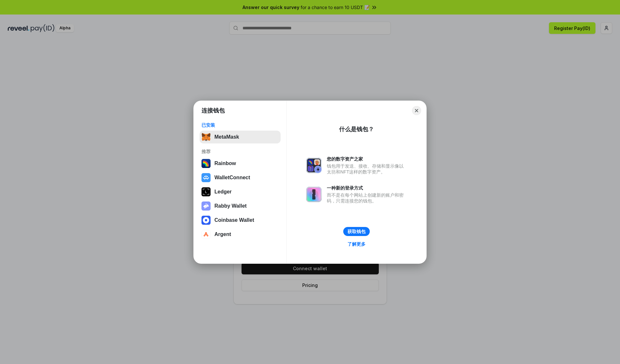  What do you see at coordinates (240, 206) in the screenshot?
I see `button: Rabby Wallet` at bounding box center [240, 206].